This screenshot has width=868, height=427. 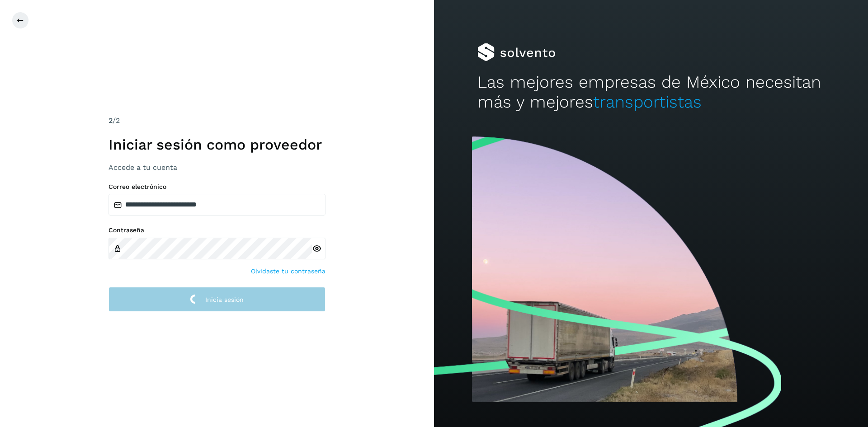 I want to click on h2: Las mejores empresas de México necesitan más y mejores, so click(x=650, y=92).